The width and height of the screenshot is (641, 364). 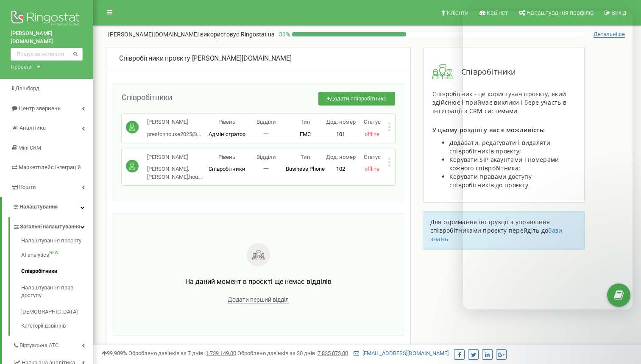 I want to click on span: Налаштування, so click(x=39, y=206).